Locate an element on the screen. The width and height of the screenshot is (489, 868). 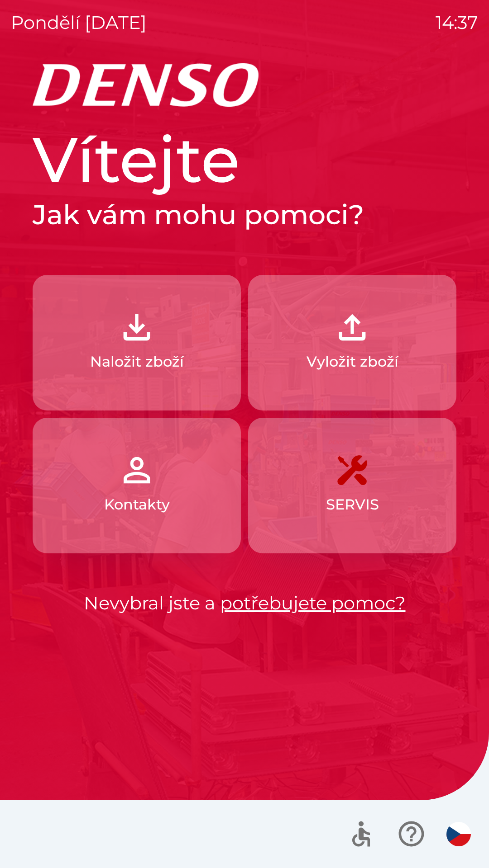
h2: Jak vám mohu pomoci? is located at coordinates (244, 215).